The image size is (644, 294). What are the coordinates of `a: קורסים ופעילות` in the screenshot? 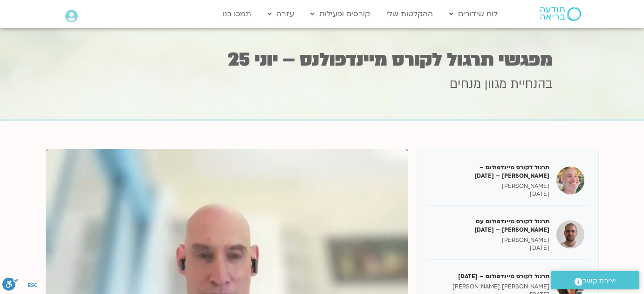 It's located at (340, 14).